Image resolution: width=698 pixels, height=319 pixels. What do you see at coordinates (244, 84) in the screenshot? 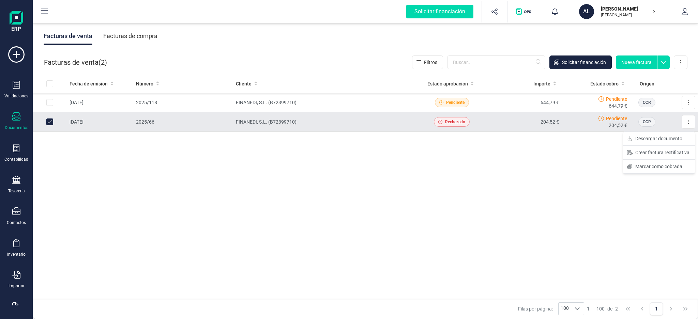
I see `span: Cliente` at bounding box center [244, 84].